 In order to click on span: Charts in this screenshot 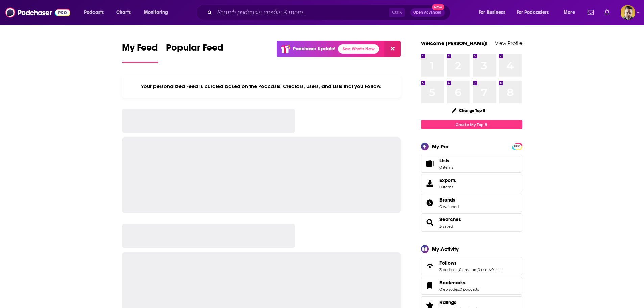, I will do `click(123, 13)`.